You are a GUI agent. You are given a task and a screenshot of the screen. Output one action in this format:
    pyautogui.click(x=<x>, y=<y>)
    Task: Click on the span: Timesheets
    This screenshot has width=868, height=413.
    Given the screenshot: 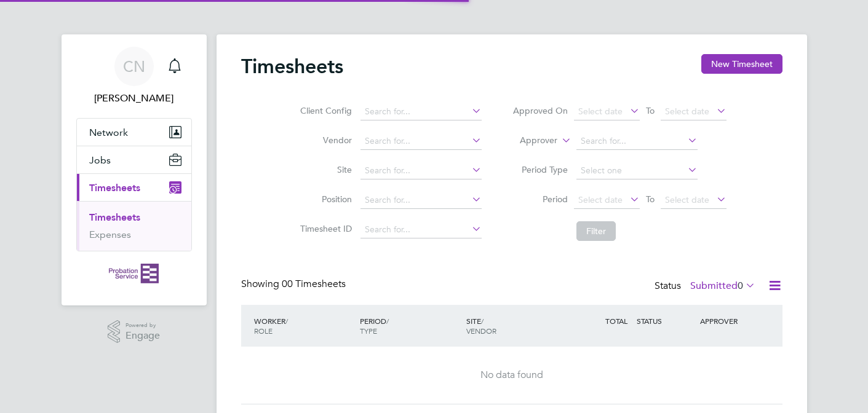 What is the action you would take?
    pyautogui.click(x=115, y=188)
    